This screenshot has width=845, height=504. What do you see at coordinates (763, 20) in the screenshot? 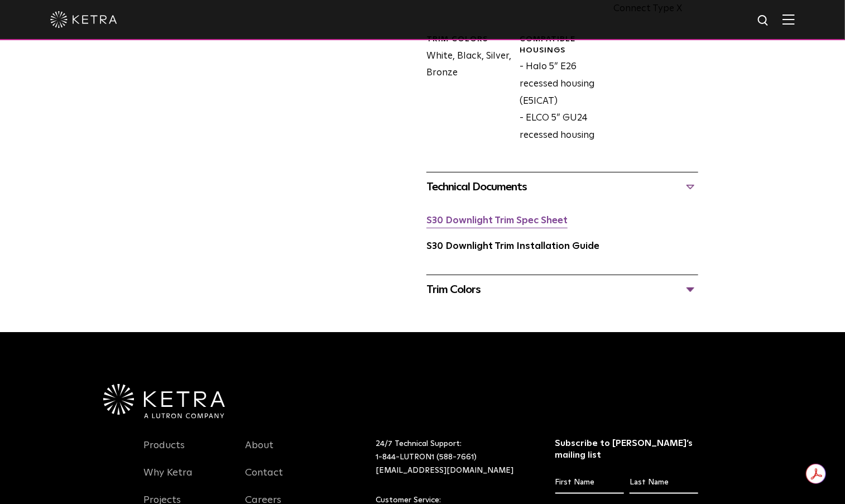
I see `img: search icon` at bounding box center [763, 20].